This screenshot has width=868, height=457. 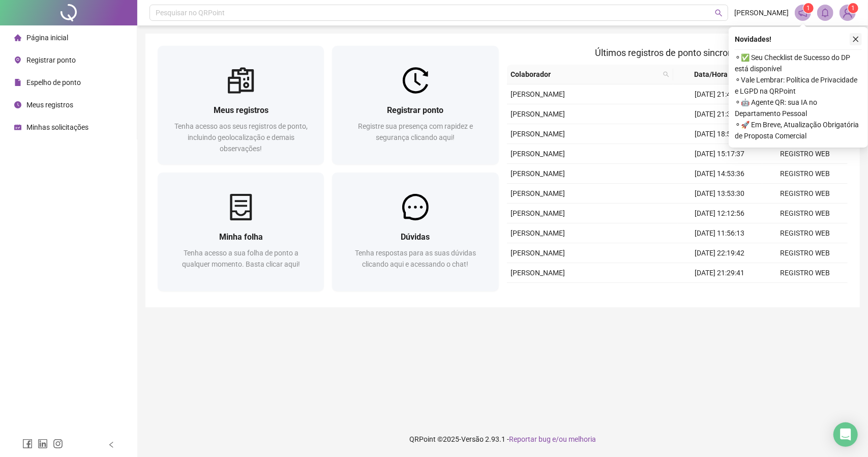 What do you see at coordinates (808, 8) in the screenshot?
I see `sup: 1` at bounding box center [808, 8].